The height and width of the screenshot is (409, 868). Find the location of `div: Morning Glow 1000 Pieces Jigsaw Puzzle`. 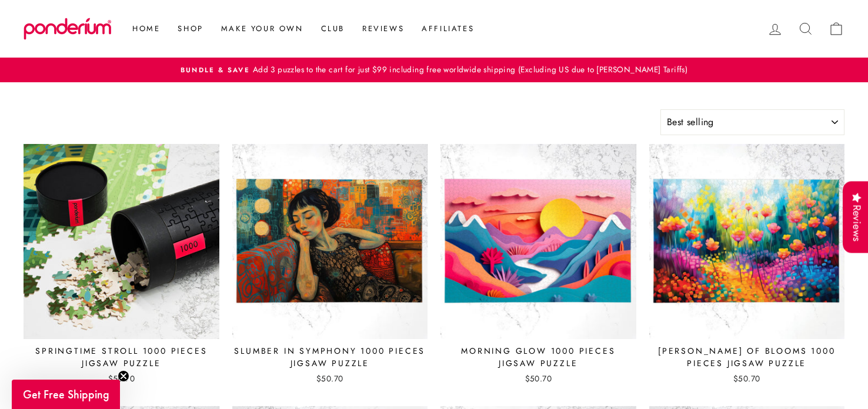

div: Morning Glow 1000 Pieces Jigsaw Puzzle is located at coordinates (538, 357).